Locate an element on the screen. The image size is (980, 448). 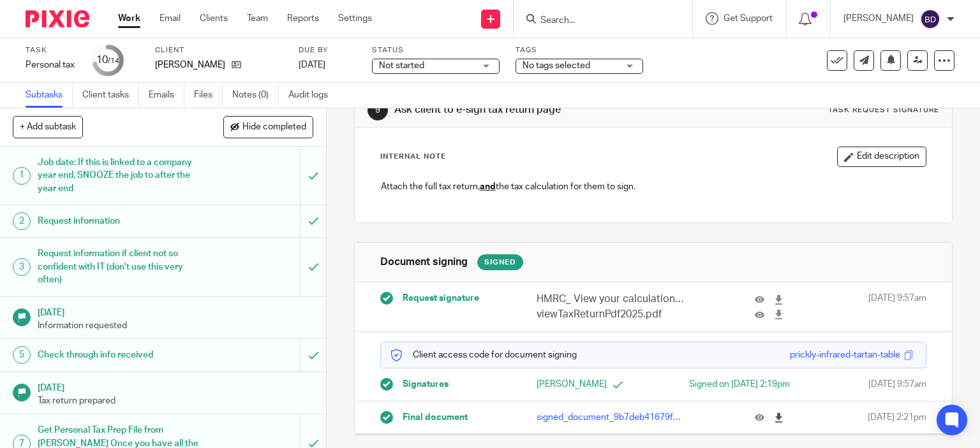
div: prickly-infrared-tartan-table is located at coordinates (845, 355).